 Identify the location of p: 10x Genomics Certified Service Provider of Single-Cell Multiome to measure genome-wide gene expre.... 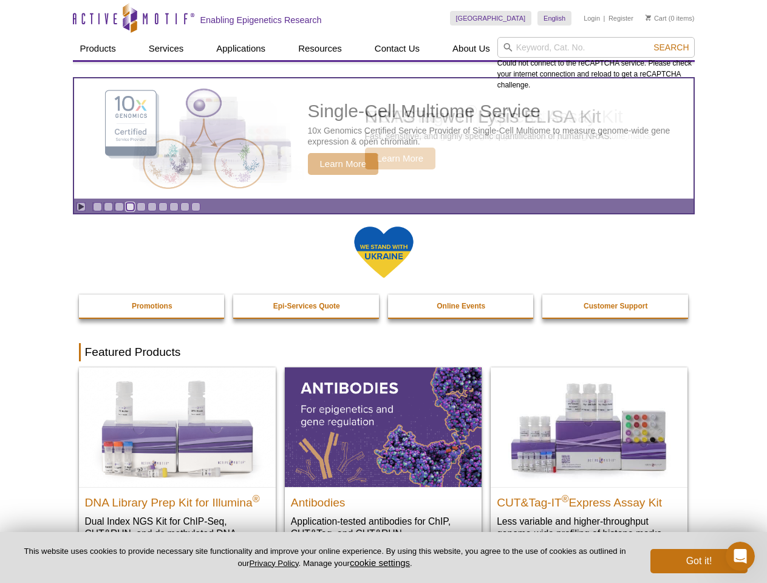
(497, 136).